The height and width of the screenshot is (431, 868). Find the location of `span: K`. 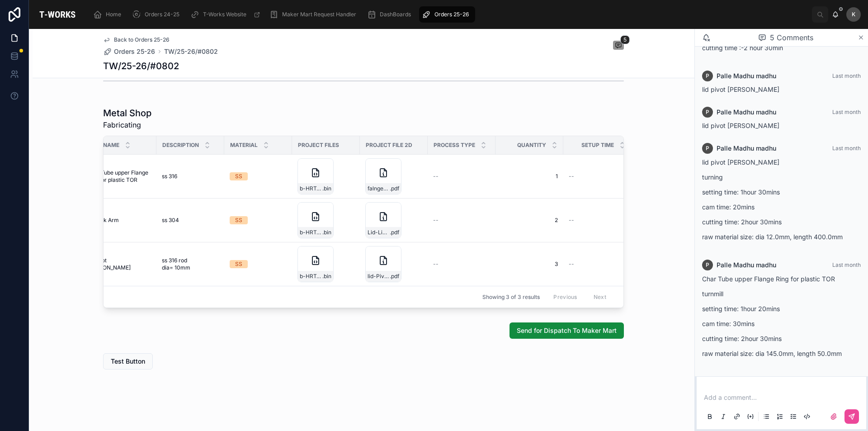

span: K is located at coordinates (854, 14).